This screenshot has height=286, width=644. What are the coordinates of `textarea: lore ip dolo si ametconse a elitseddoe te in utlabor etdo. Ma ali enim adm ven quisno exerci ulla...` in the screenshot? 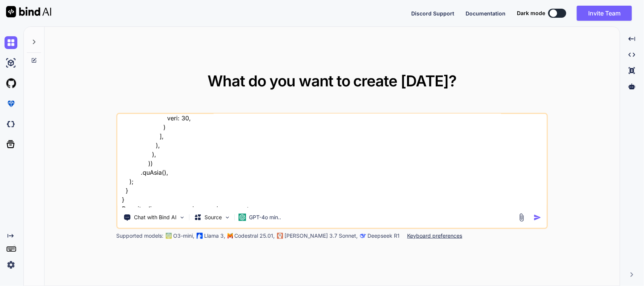 It's located at (332, 161).